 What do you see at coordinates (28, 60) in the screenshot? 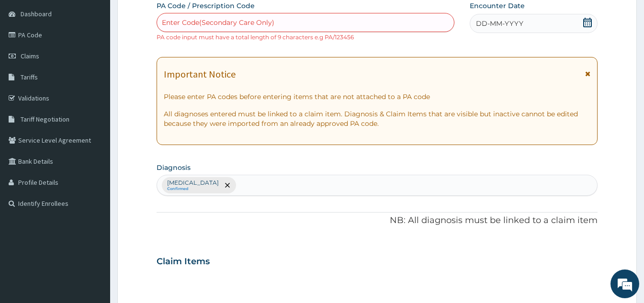
I see `img: d_794563401_company_1708531726252_794563401` at bounding box center [28, 60].